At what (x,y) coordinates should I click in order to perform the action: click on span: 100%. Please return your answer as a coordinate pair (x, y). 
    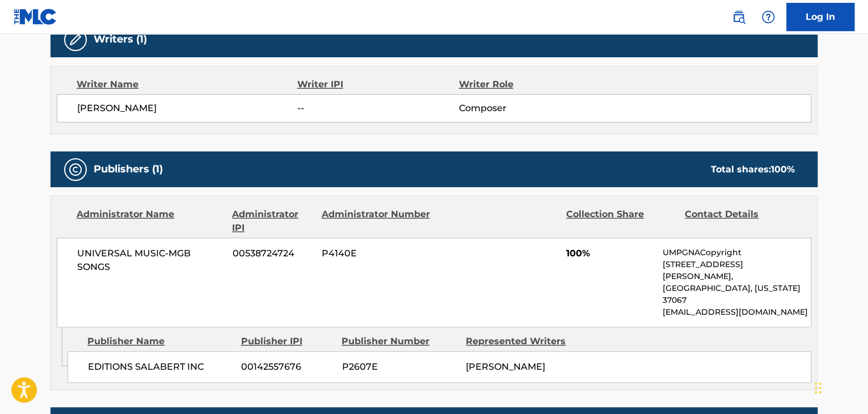
    Looking at the image, I should click on (610, 254).